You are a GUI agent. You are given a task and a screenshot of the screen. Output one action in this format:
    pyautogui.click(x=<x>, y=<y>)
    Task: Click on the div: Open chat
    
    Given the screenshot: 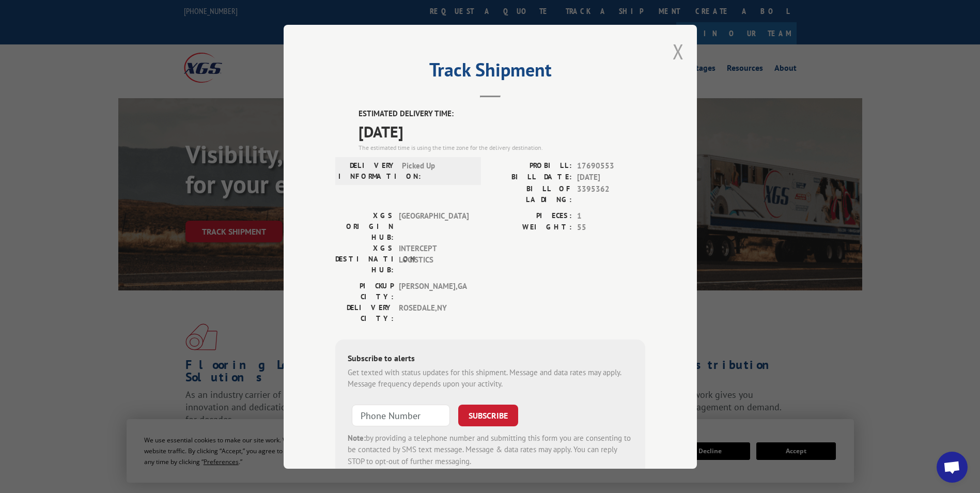 What is the action you would take?
    pyautogui.click(x=952, y=467)
    